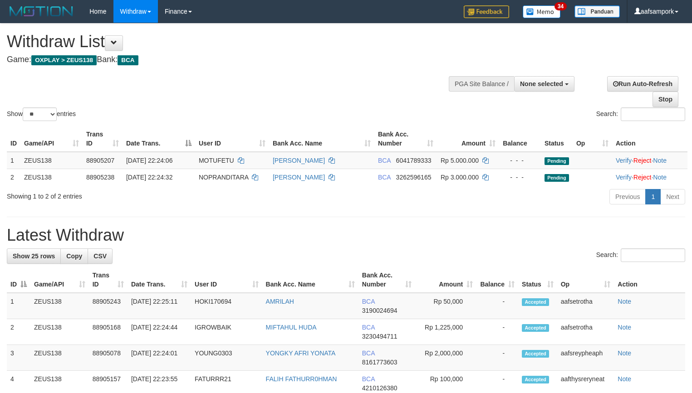 This screenshot has width=692, height=393. I want to click on th: Status: activate to sort column ascending, so click(538, 280).